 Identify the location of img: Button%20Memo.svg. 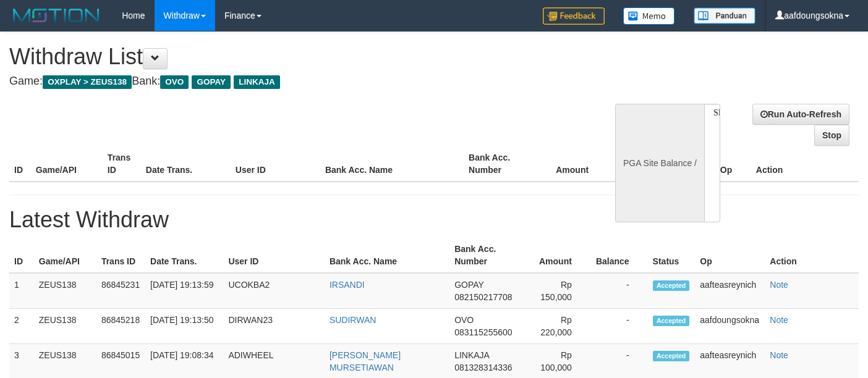
(650, 16).